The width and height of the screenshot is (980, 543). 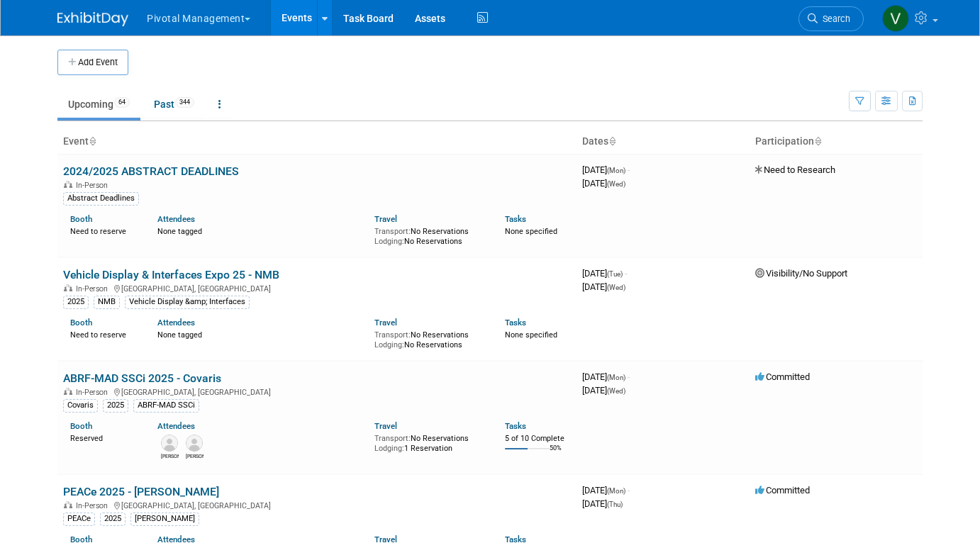 What do you see at coordinates (538, 439) in the screenshot?
I see `div: 5 of 10 Complete` at bounding box center [538, 439].